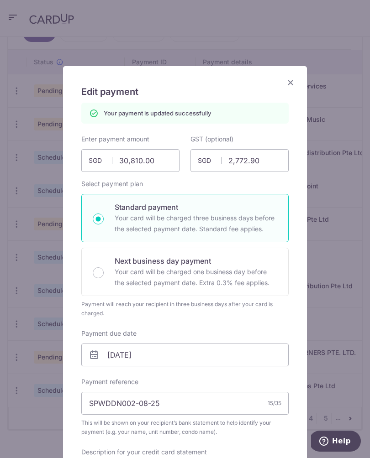  I want to click on h5: Edit payment, so click(185, 92).